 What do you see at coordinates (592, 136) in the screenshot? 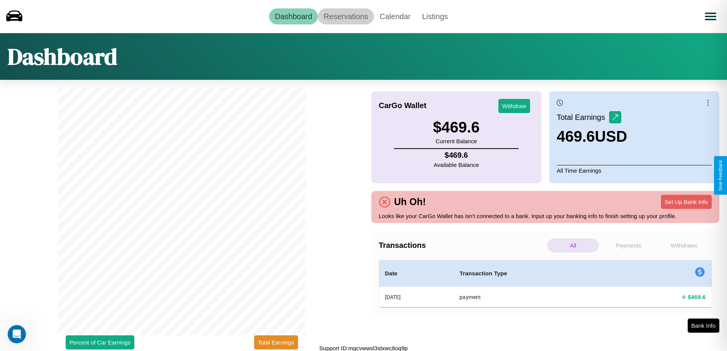
I see `h3: 469.6 USD` at bounding box center [592, 136].